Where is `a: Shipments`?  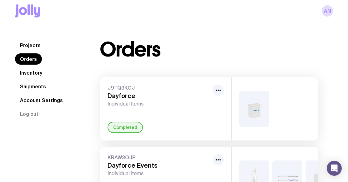 a: Shipments is located at coordinates (33, 87).